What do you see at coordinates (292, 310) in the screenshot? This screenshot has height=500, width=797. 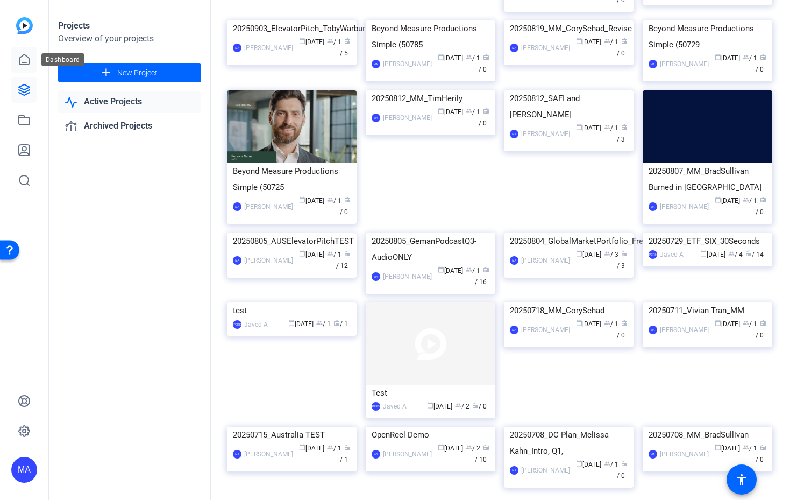 I see `div: test` at bounding box center [292, 310].